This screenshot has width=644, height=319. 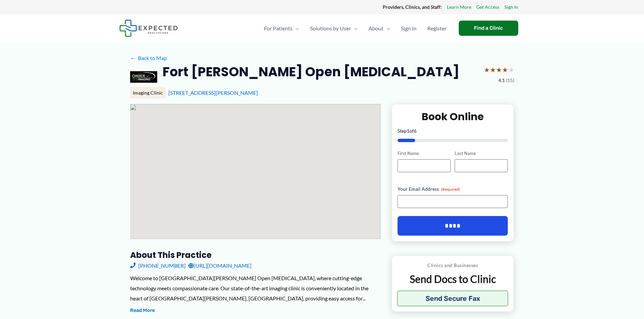 What do you see at coordinates (459, 7) in the screenshot?
I see `a: Learn More` at bounding box center [459, 7].